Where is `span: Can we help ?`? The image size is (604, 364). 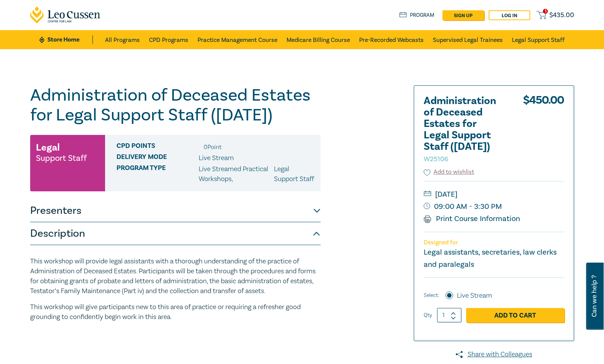 span: Can we help ? is located at coordinates (594, 296).